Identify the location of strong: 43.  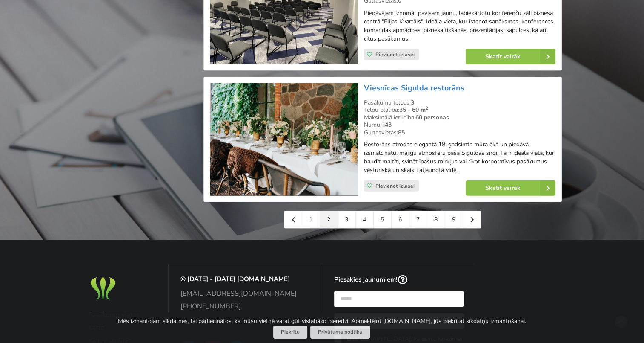
(388, 124).